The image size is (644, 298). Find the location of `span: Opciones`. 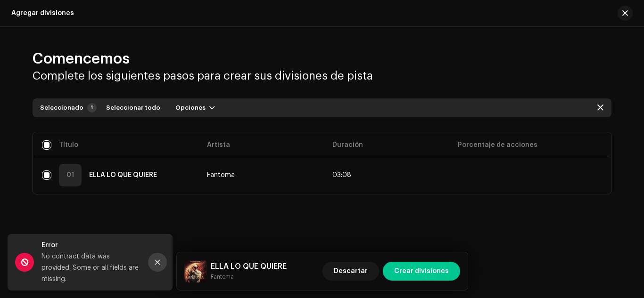

span: Opciones is located at coordinates (190, 108).